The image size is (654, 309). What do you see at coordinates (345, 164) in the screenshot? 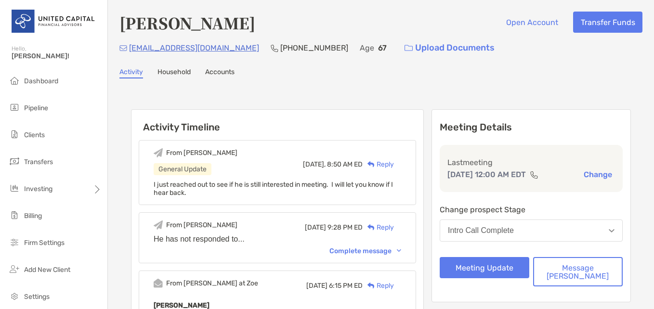
I see `span: 8:50 AM ED` at bounding box center [345, 164].